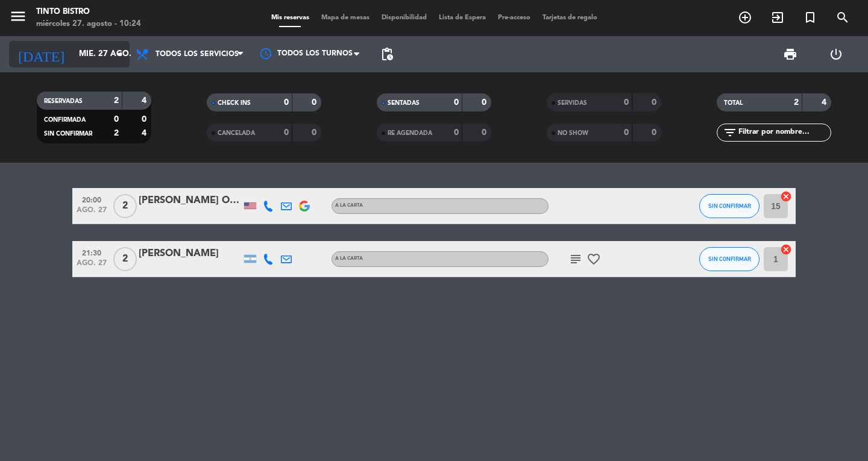  What do you see at coordinates (18, 16) in the screenshot?
I see `i: menu` at bounding box center [18, 16].